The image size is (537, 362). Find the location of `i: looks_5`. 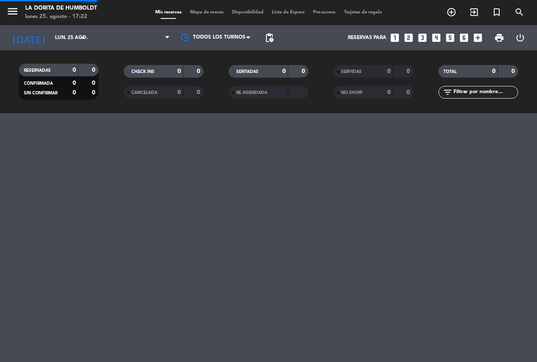

i: looks_5 is located at coordinates (450, 38).